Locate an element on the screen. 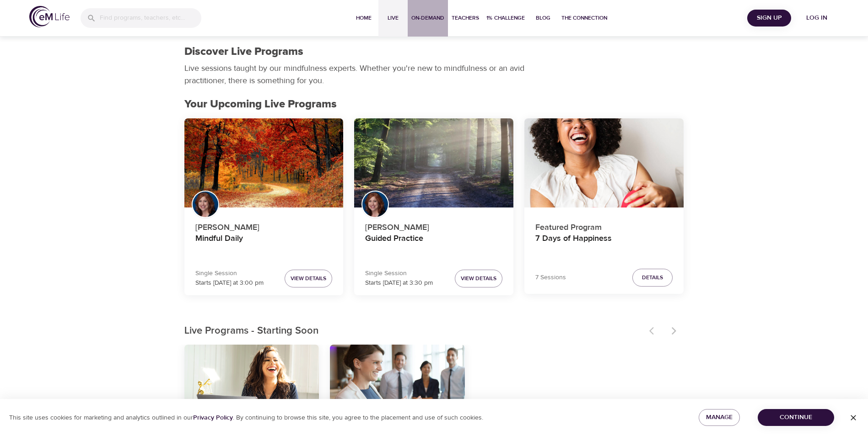 This screenshot has height=436, width=868. h4: Mindful Daily is located at coordinates (264, 245).